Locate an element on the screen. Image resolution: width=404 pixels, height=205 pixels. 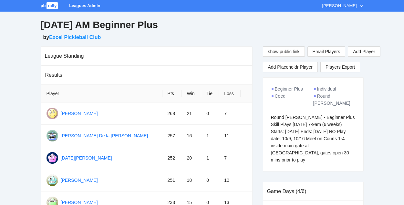
a: Leagues Admin is located at coordinates (85, 5).